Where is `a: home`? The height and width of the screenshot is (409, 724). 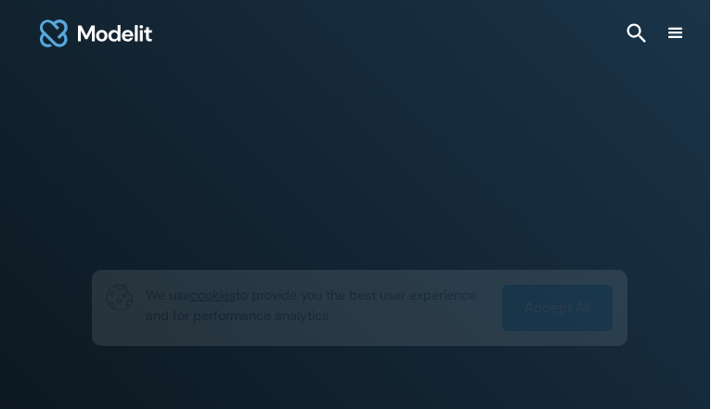
a: home is located at coordinates (96, 33).